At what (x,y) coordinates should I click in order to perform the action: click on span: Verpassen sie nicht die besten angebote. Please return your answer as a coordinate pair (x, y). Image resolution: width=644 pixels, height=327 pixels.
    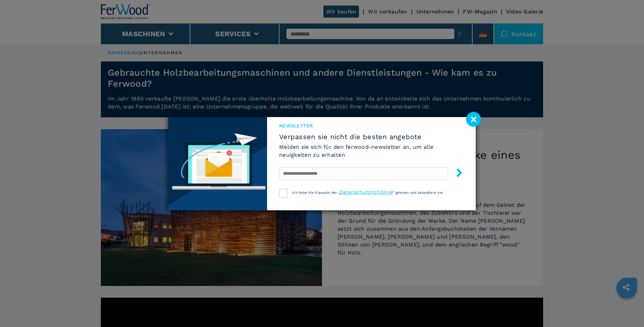
    Looking at the image, I should click on (372, 137).